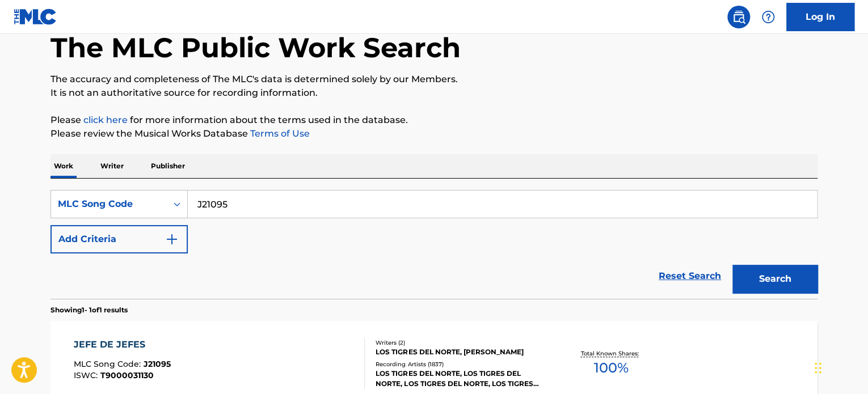 The width and height of the screenshot is (868, 394). What do you see at coordinates (768, 17) in the screenshot?
I see `img: help` at bounding box center [768, 17].